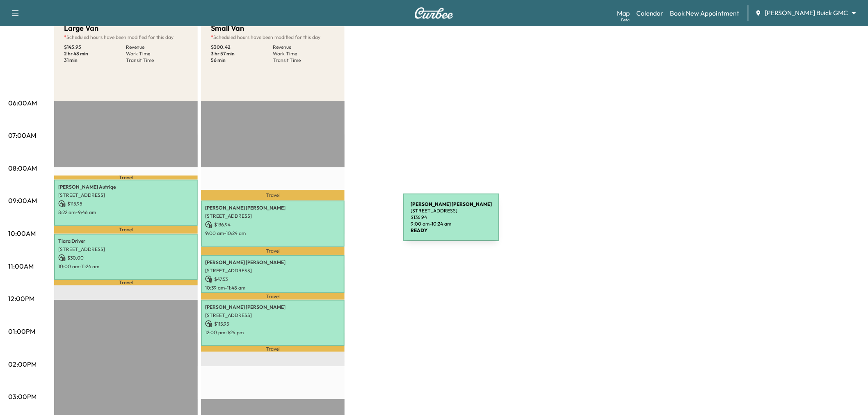 The width and height of the screenshot is (868, 415). Describe the element at coordinates (273, 288) in the screenshot. I see `p: 10:39 am - 11:48 am` at that location.